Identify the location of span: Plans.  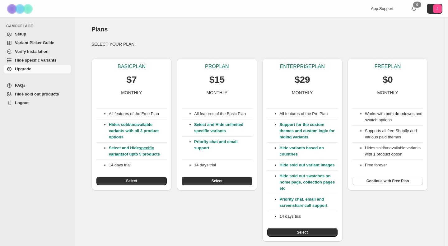
(100, 29).